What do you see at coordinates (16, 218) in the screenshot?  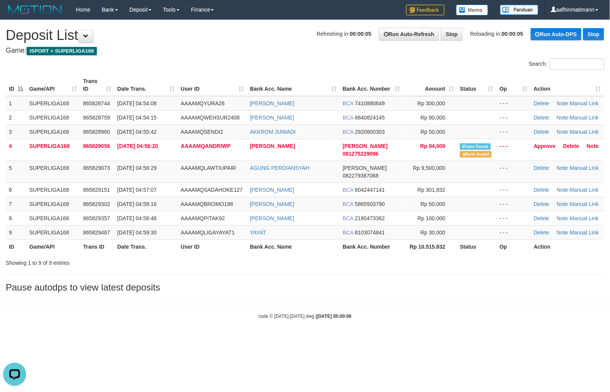 I see `td: 8` at bounding box center [16, 218].